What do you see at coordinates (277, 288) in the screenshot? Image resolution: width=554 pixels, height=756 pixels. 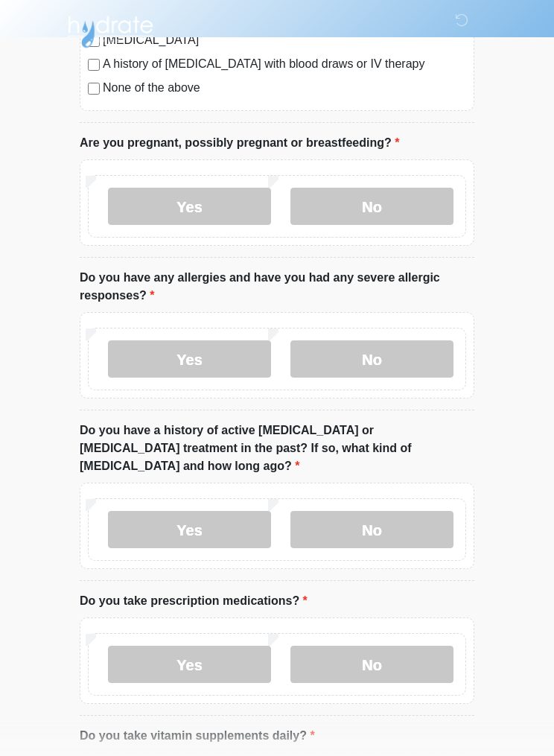 I see `label: Do you have any allergies and have you had any severe allergic responses?` at bounding box center [277, 288].